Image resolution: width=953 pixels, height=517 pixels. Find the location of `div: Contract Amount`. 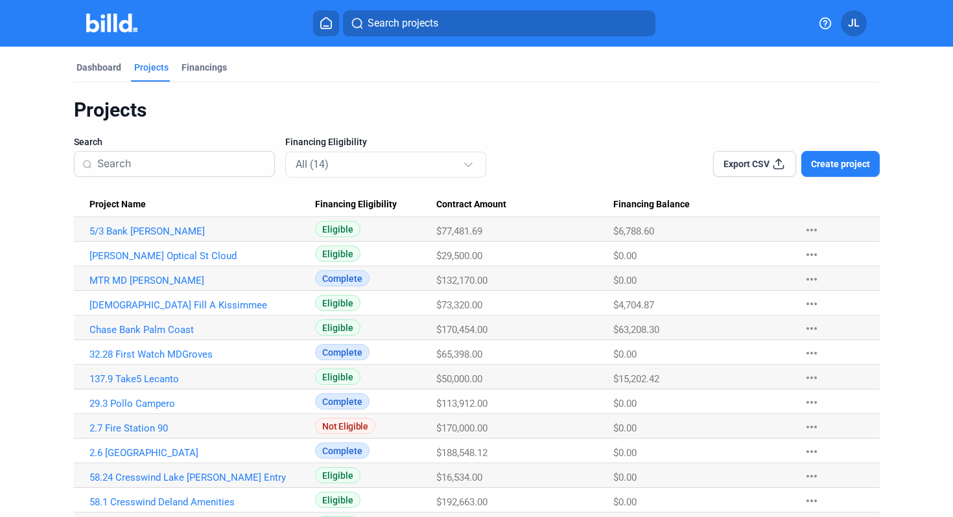

div: Contract Amount is located at coordinates (525, 205).